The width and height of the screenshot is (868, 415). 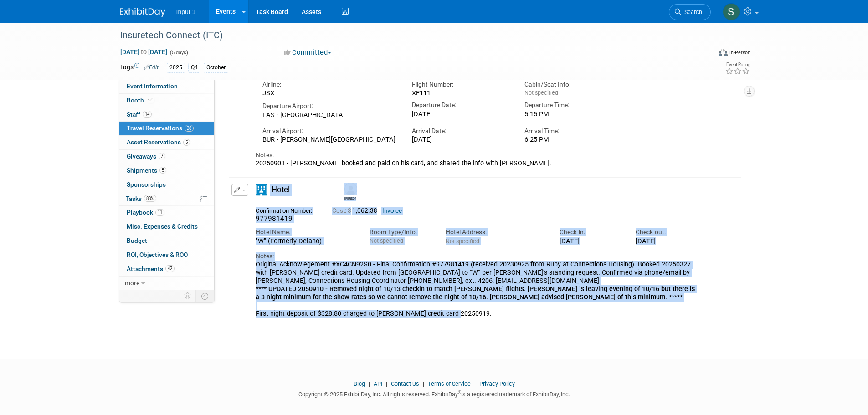 What do you see at coordinates (167, 241) in the screenshot?
I see `a: Budget` at bounding box center [167, 241].